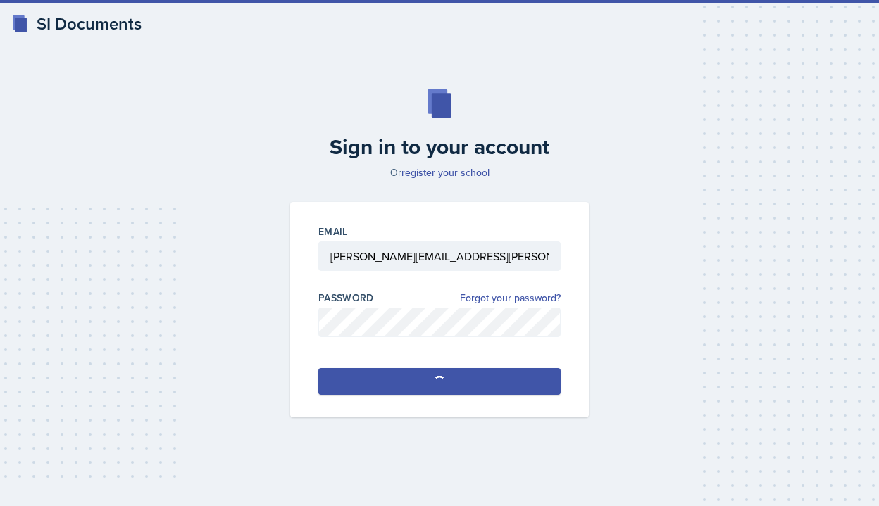  Describe the element at coordinates (439, 173) in the screenshot. I see `p: Or` at that location.